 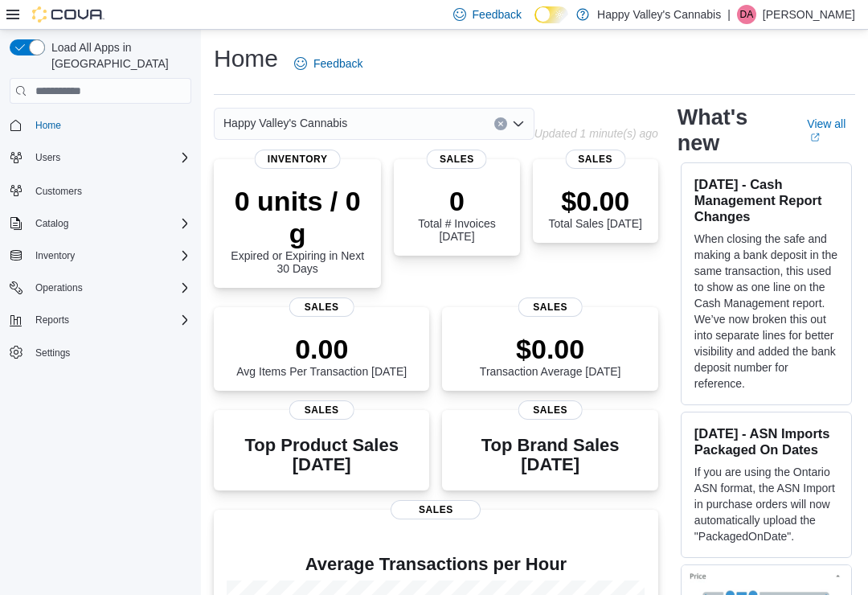 What do you see at coordinates (328, 63) in the screenshot?
I see `a: Feedback` at bounding box center [328, 63].